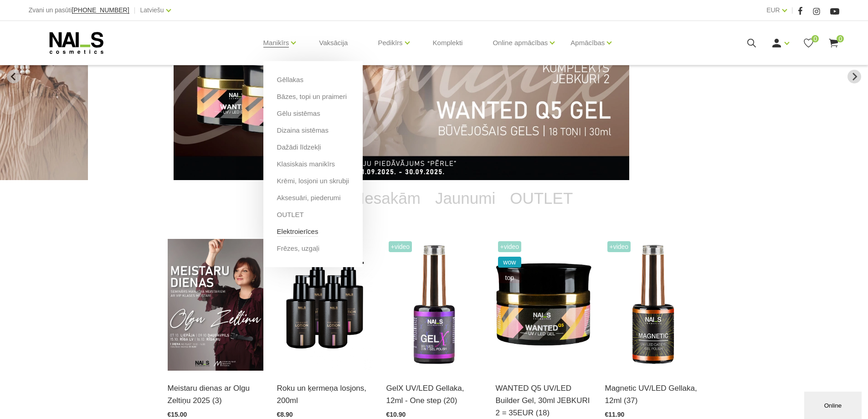 This screenshot has width=868, height=419. What do you see at coordinates (653, 304) in the screenshot?
I see `a: Ilgnoturīga gellaka, kas sastāv no metāla mikrodaļiņām, kuras īpaša magnēta ietekmē var pārvērst ...` at bounding box center [653, 304].